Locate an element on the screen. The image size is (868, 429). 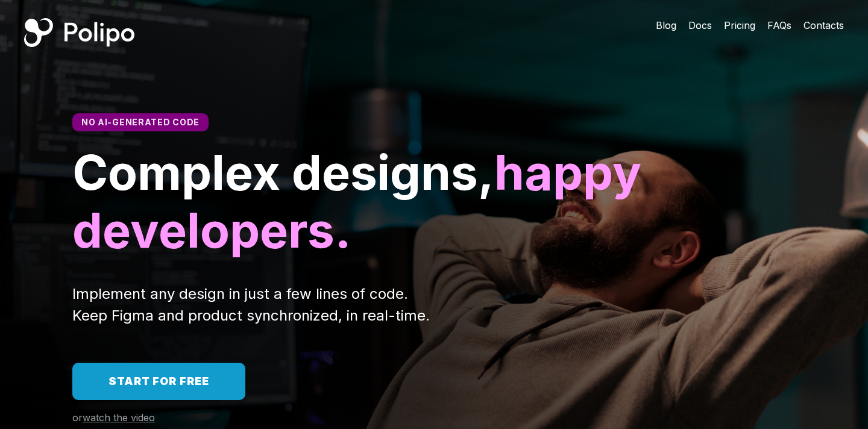
a: Contacts is located at coordinates (823, 25).